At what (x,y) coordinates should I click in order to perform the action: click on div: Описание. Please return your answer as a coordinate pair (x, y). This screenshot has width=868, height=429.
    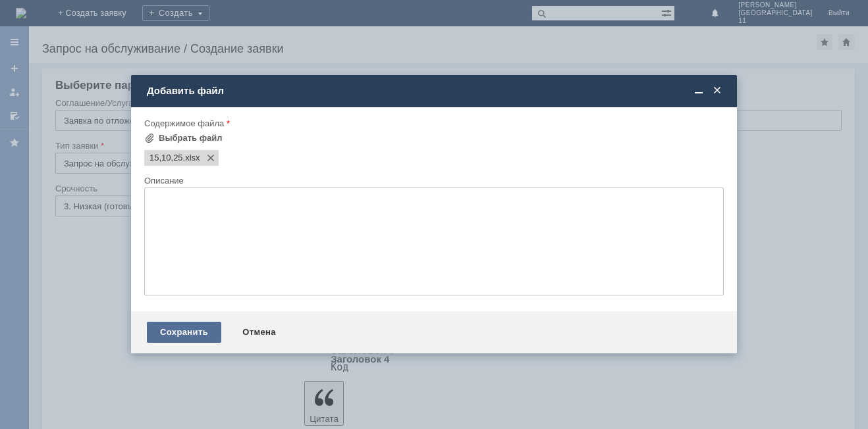
    Looking at the image, I should click on (433, 180).